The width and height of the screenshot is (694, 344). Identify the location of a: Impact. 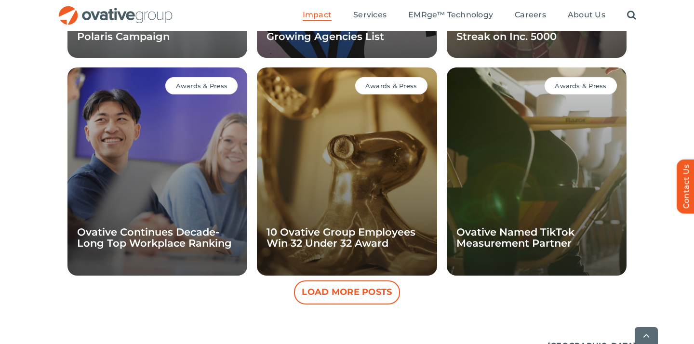
(317, 15).